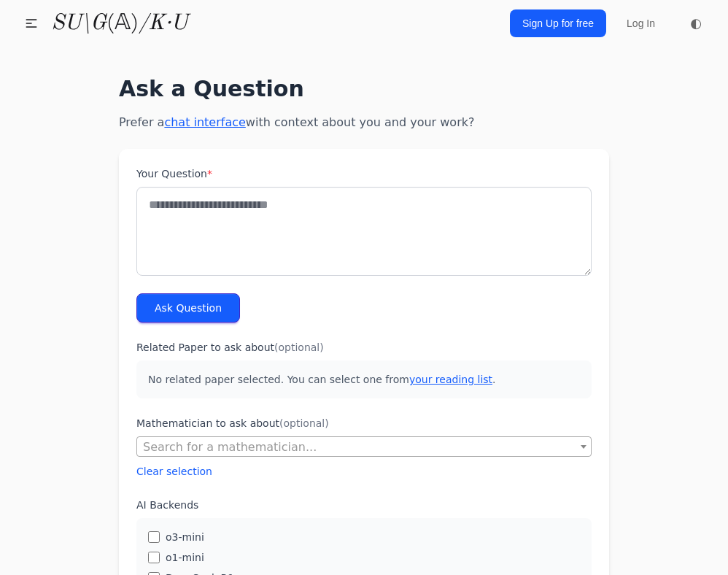 Image resolution: width=728 pixels, height=575 pixels. Describe the element at coordinates (364, 505) in the screenshot. I see `label: AI Backends` at that location.